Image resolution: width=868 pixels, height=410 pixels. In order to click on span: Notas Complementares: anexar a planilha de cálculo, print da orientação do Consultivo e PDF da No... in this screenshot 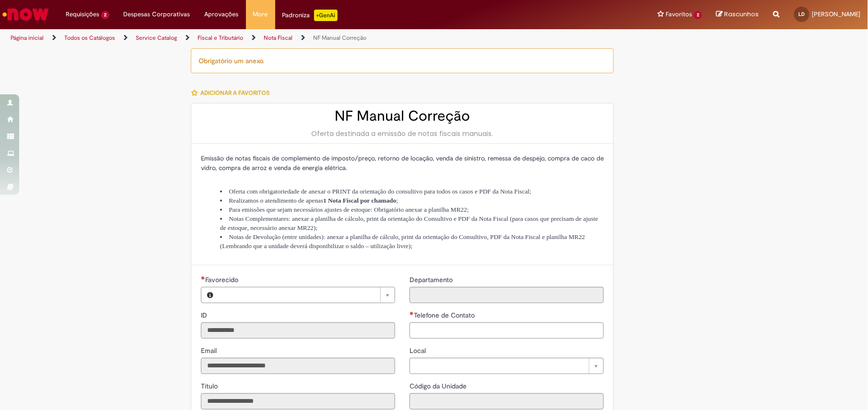, I will do `click(409, 223)`.